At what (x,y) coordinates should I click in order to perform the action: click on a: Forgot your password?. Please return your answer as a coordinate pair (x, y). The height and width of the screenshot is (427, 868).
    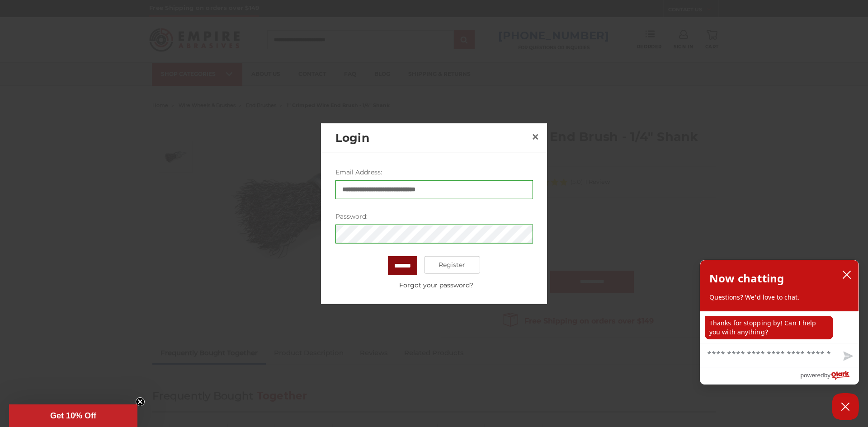
    Looking at the image, I should click on (437, 285).